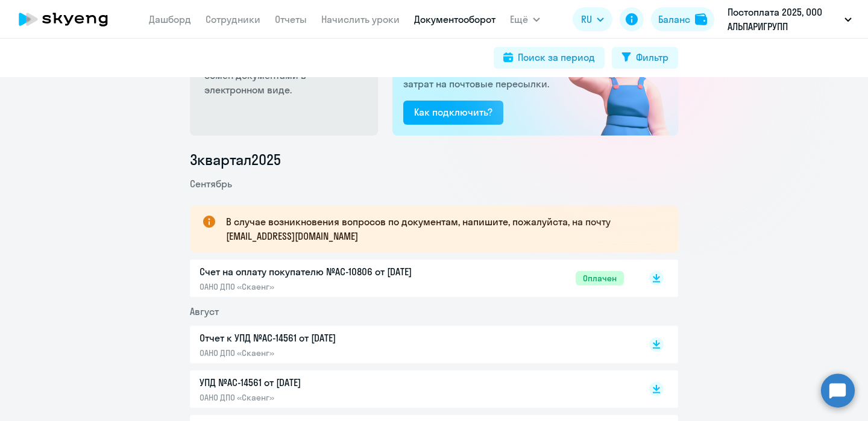 Image resolution: width=868 pixels, height=421 pixels. Describe the element at coordinates (211, 184) in the screenshot. I see `span: Сентябрь` at that location.